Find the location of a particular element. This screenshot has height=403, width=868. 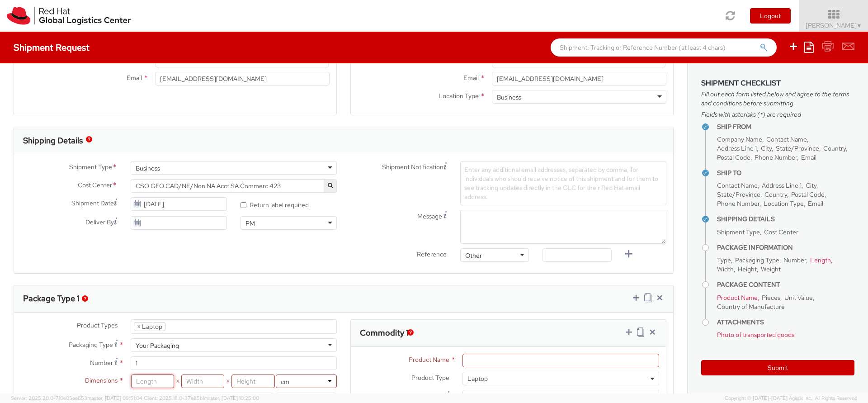

h4: Attachments is located at coordinates (785, 322).